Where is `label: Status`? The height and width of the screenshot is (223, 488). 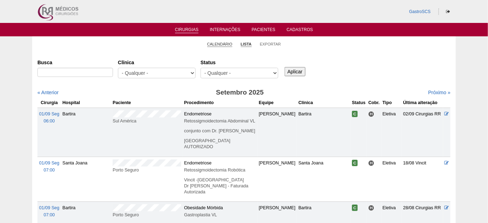
label: Status is located at coordinates (239, 62).